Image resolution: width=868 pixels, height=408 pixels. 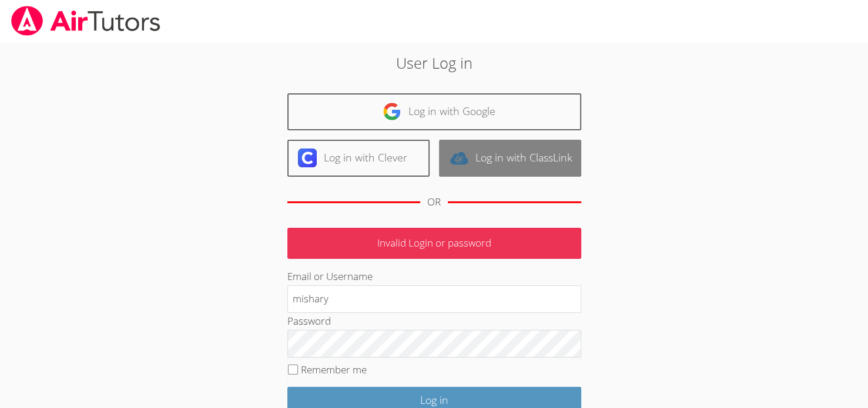 What do you see at coordinates (330, 276) in the screenshot?
I see `label: Email or Username` at bounding box center [330, 276].